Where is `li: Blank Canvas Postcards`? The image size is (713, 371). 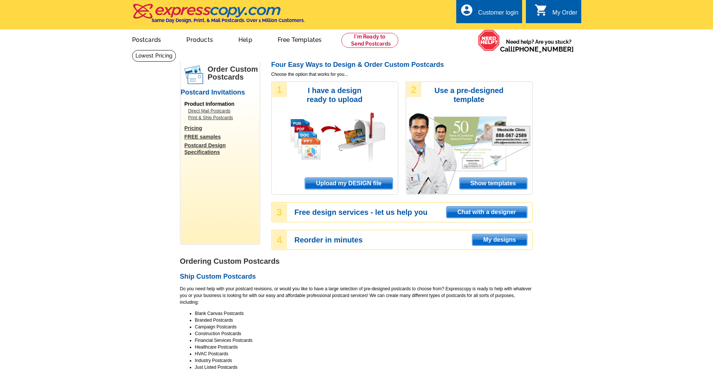 li: Blank Canvas Postcards is located at coordinates (364, 314).